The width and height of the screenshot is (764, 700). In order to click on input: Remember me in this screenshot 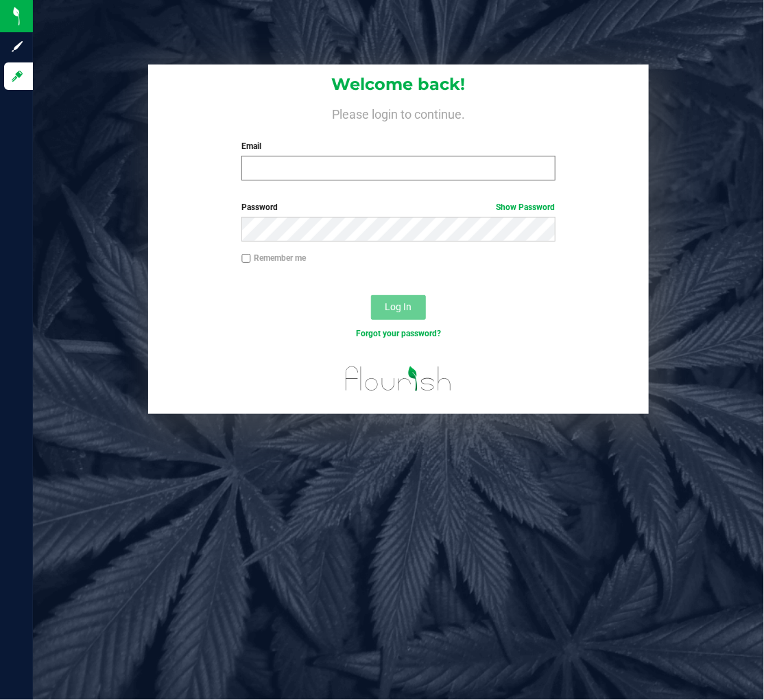, I will do `click(246, 258)`.